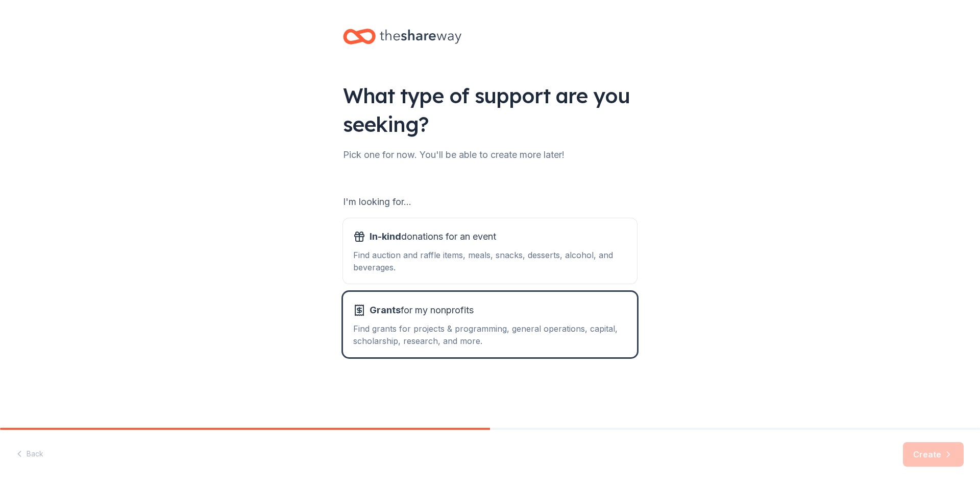 Image resolution: width=980 pixels, height=483 pixels. What do you see at coordinates (421, 310) in the screenshot?
I see `span: for my nonprofits` at bounding box center [421, 310].